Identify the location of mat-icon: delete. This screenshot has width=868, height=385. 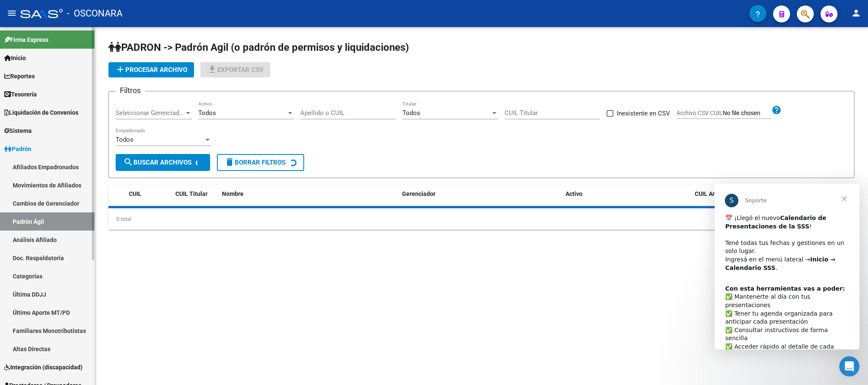
(230, 162).